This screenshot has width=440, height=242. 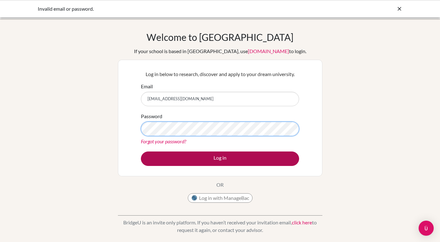 What do you see at coordinates (220, 74) in the screenshot?
I see `p: Log in below to research, discover and apply to your dream university.` at bounding box center [220, 74].